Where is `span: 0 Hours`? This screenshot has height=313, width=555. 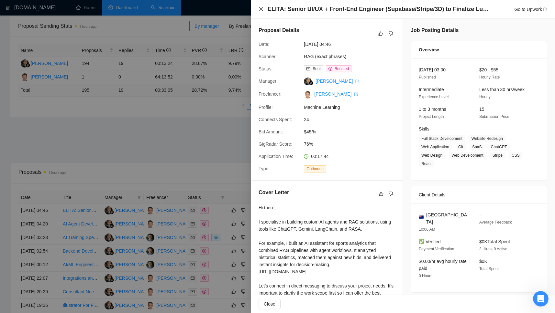 span: 0 Hours is located at coordinates (425, 276).